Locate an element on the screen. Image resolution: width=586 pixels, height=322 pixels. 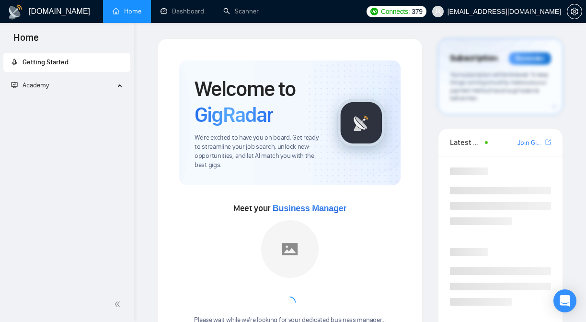
div: Reminder is located at coordinates (530, 58).